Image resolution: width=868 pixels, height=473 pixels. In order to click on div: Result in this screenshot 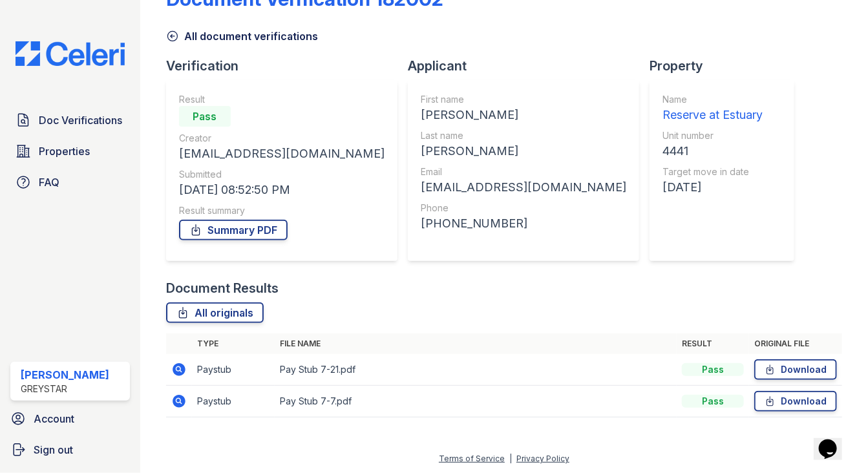, I will do `click(281, 100)`.